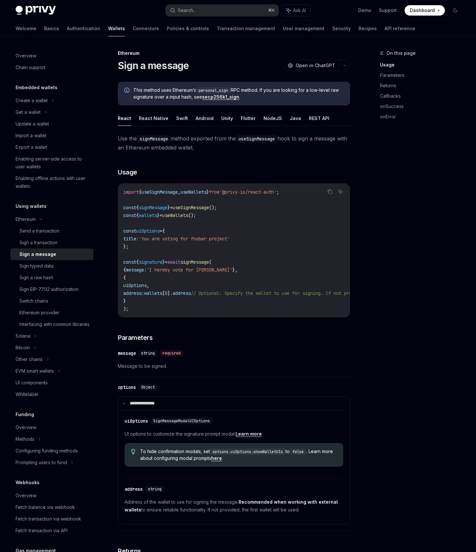  I want to click on a: onError, so click(423, 117).